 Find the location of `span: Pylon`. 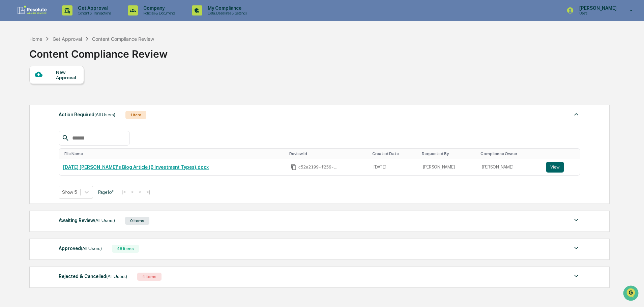

span: Pylon is located at coordinates (74, 117).